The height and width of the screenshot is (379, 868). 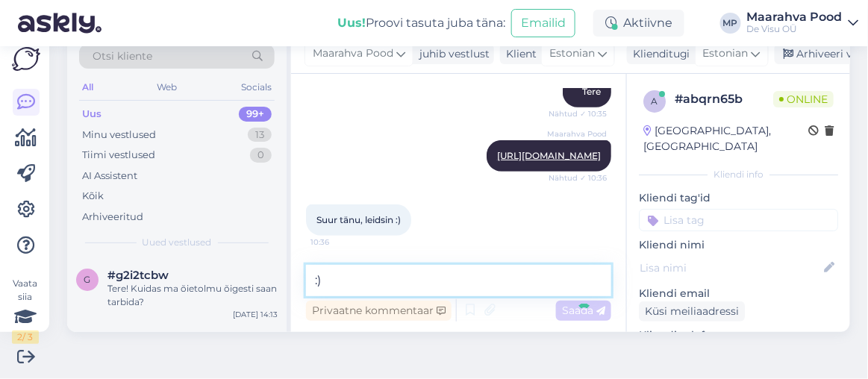 I want to click on div: All, so click(x=87, y=87).